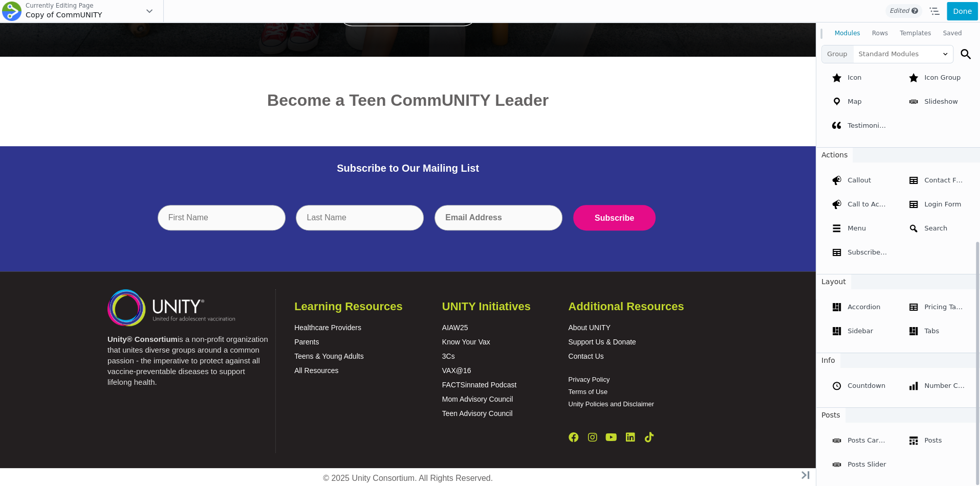  Describe the element at coordinates (867, 464) in the screenshot. I see `span: Posts Slider` at that location.